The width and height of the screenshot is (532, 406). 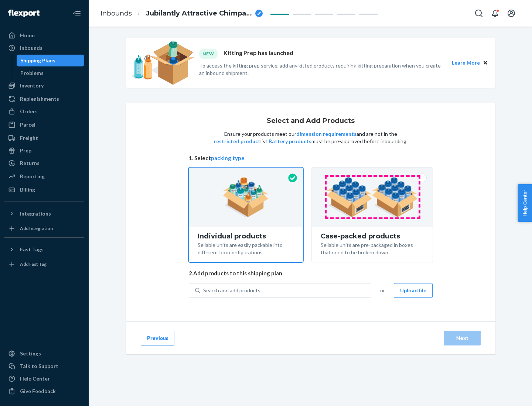 I want to click on button: restricted product, so click(x=237, y=141).